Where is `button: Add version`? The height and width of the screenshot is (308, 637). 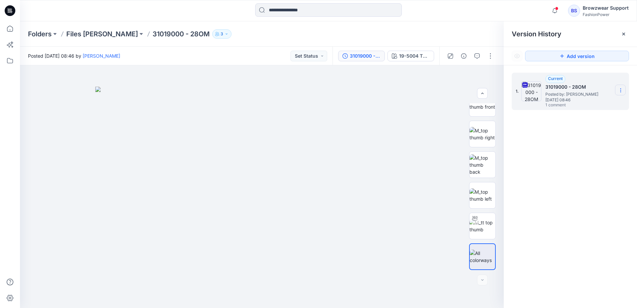 button: Add version is located at coordinates (577, 56).